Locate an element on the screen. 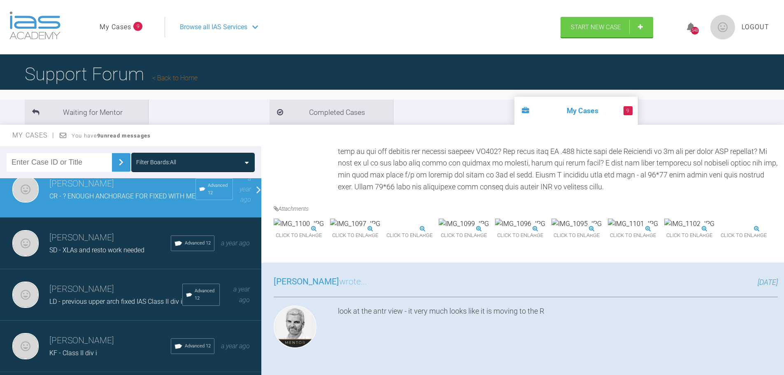 This screenshot has height=375, width=784. h3: wrote... is located at coordinates (320, 313).